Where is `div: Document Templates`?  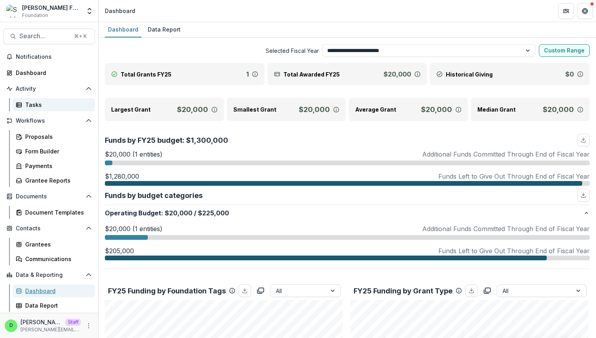
div: Document Templates is located at coordinates (57, 212).